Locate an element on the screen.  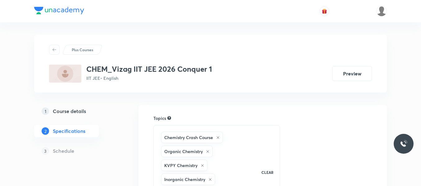
img: Company Logo is located at coordinates (59, 11).